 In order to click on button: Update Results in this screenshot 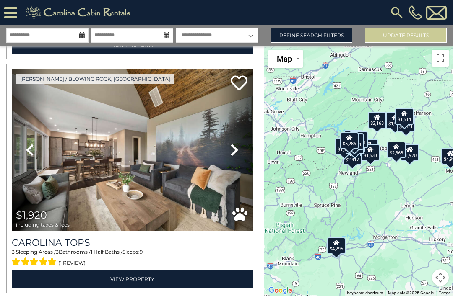, I will do `click(405, 35)`.